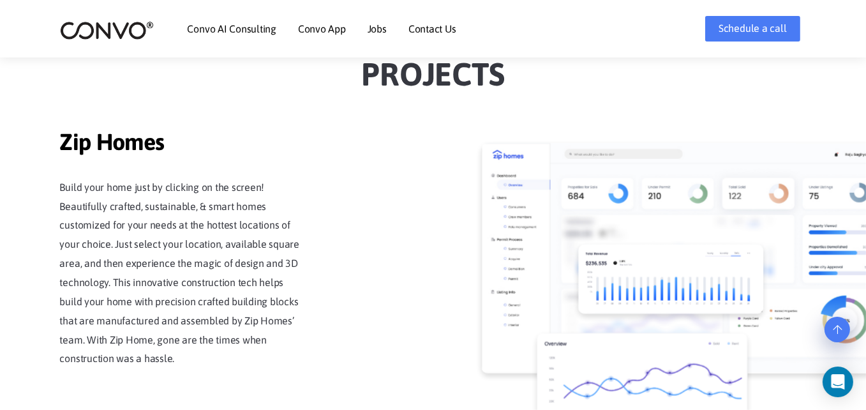  I want to click on p: Build your home just by clicking on the screen! Beautifully crafted, sustainable, & smart homes c..., so click(181, 273).